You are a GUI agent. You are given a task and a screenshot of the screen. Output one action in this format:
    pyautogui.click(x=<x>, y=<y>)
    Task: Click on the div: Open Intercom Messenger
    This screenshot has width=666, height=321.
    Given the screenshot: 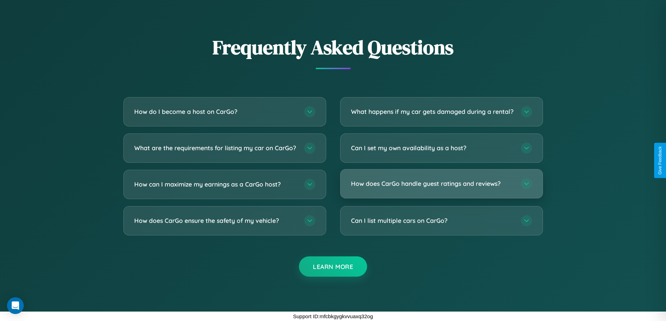 What is the action you would take?
    pyautogui.click(x=15, y=306)
    